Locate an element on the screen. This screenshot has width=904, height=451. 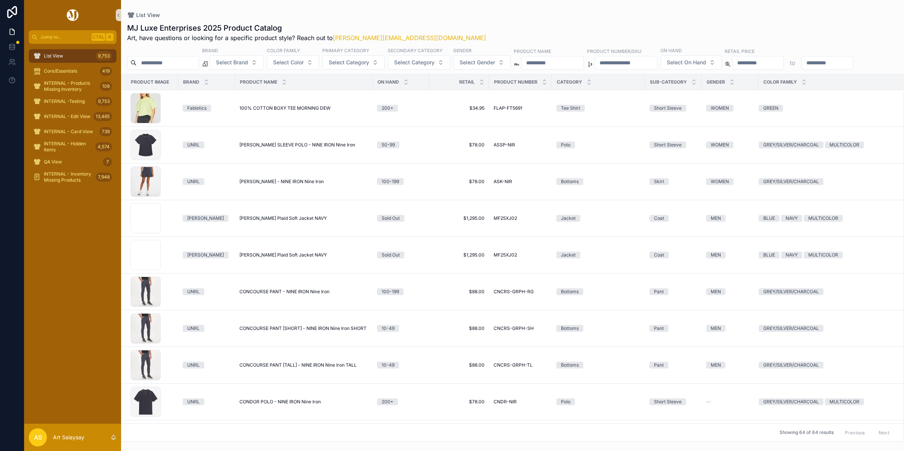
span: Select Gender is located at coordinates (478, 62).